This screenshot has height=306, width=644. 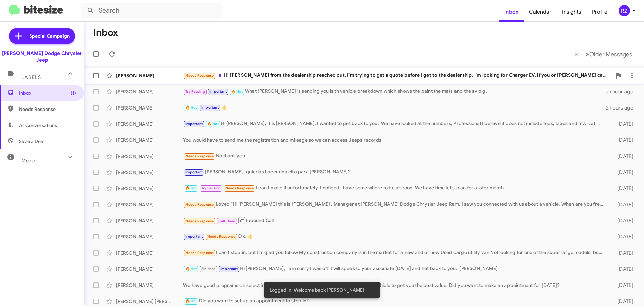 What do you see at coordinates (395, 140) in the screenshot?
I see `div: You would have to send me the registration and mileage so we can access Jeeps records` at bounding box center [395, 140].